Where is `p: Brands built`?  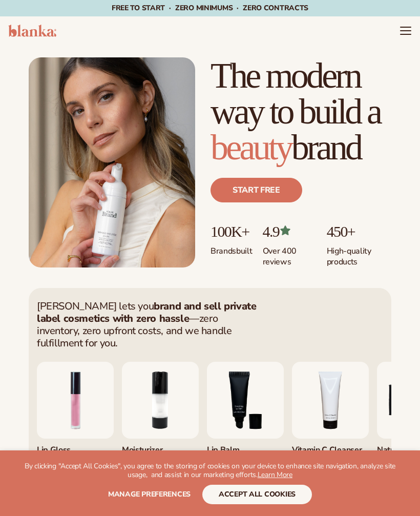 p: Brands built is located at coordinates (232, 248).